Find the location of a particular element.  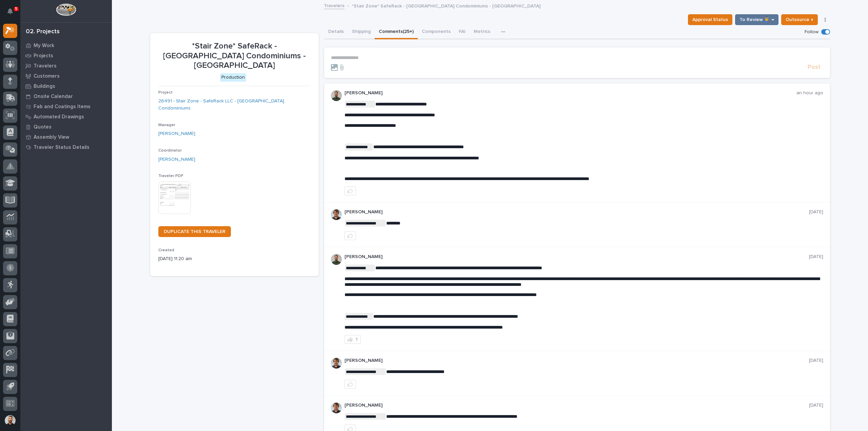

p: Assembly View is located at coordinates (51, 137).